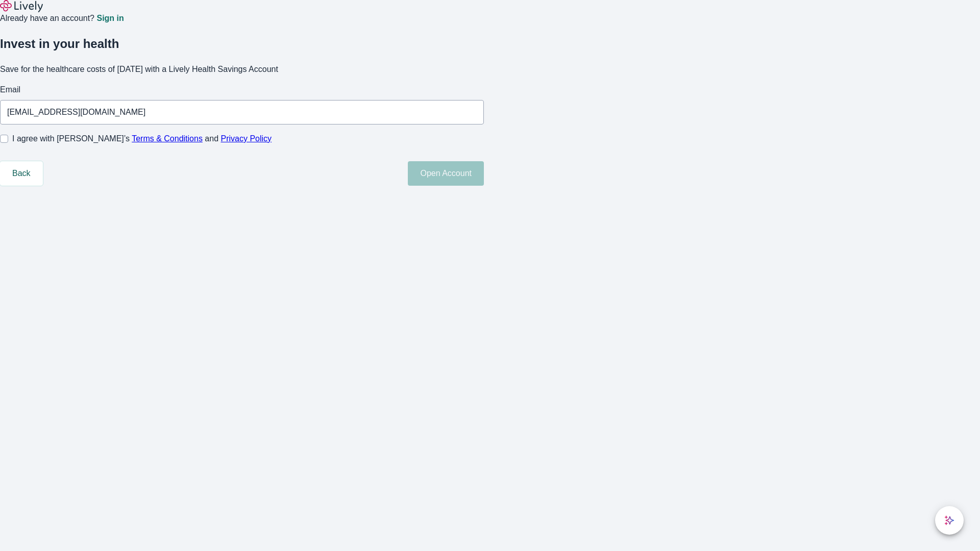 Image resolution: width=980 pixels, height=551 pixels. I want to click on button: chat, so click(949, 520).